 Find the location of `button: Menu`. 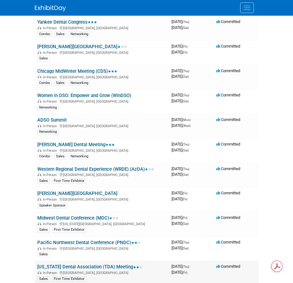

button: Menu is located at coordinates (247, 8).